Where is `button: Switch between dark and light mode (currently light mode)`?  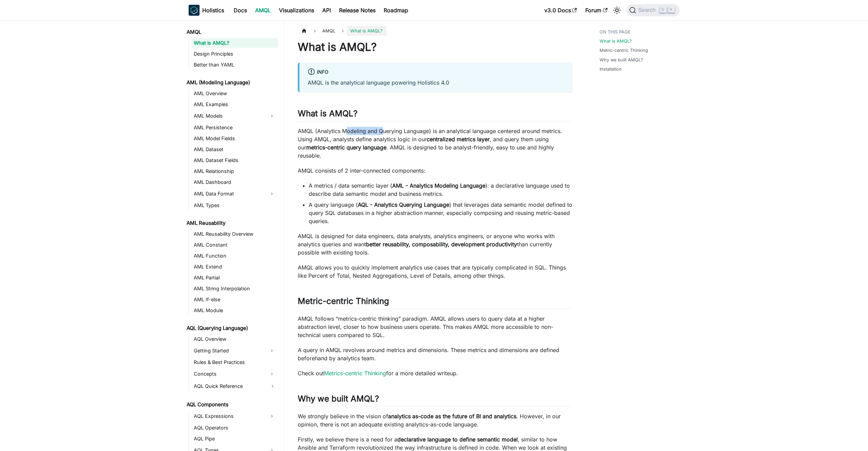
button: Switch between dark and light mode (currently light mode) is located at coordinates (617, 11).